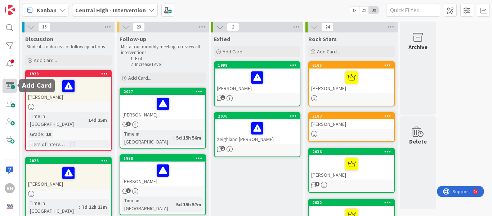 This screenshot has width=492, height=216. What do you see at coordinates (413, 10) in the screenshot?
I see `input: Quick Filter...` at bounding box center [413, 10].